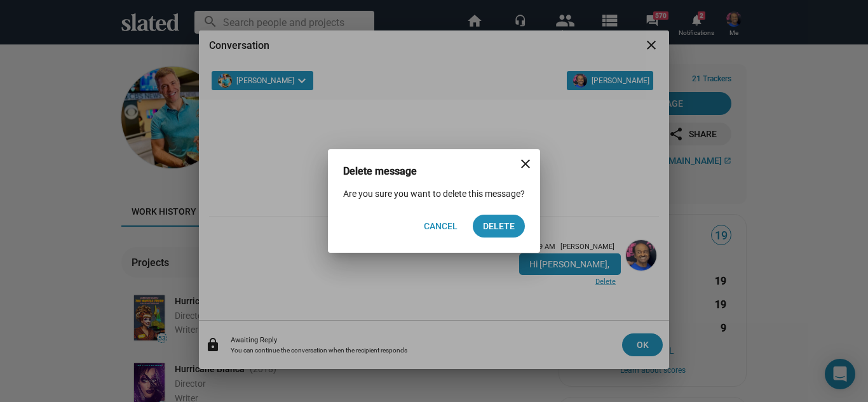  What do you see at coordinates (440, 226) in the screenshot?
I see `span: Cancel` at bounding box center [440, 226].